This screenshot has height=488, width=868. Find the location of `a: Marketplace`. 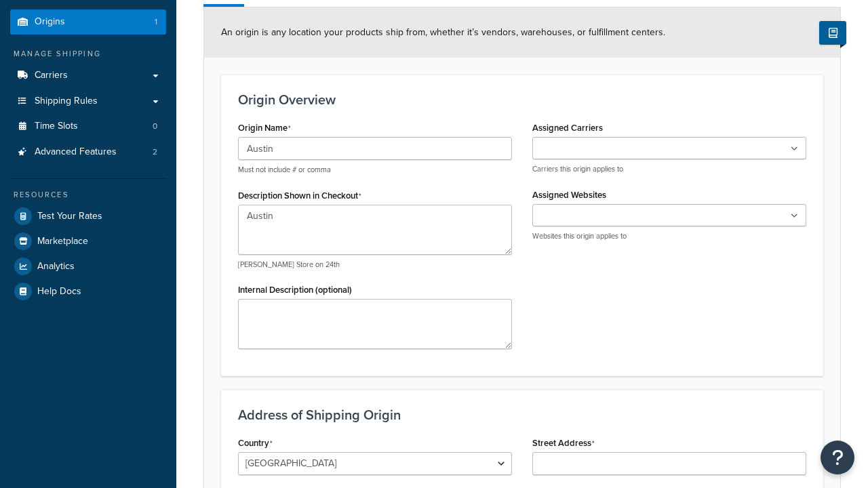

a: Marketplace is located at coordinates (88, 242).